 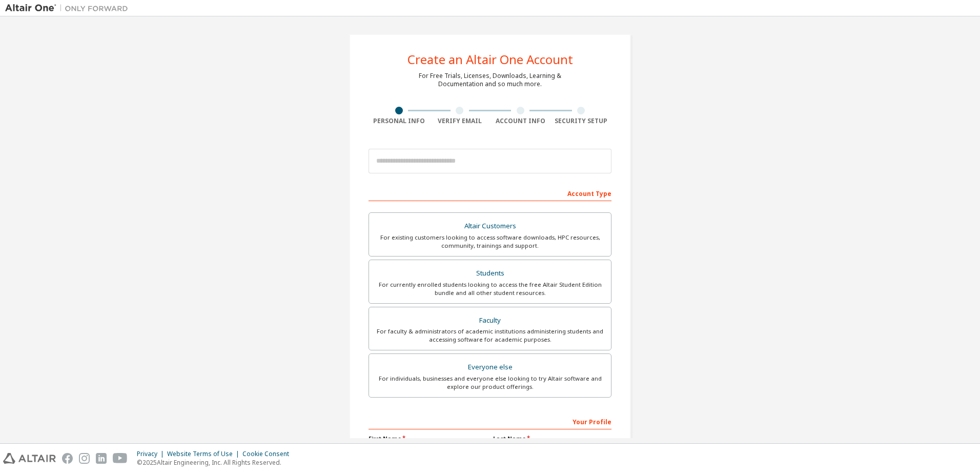 I want to click on img: instagram.svg, so click(x=84, y=458).